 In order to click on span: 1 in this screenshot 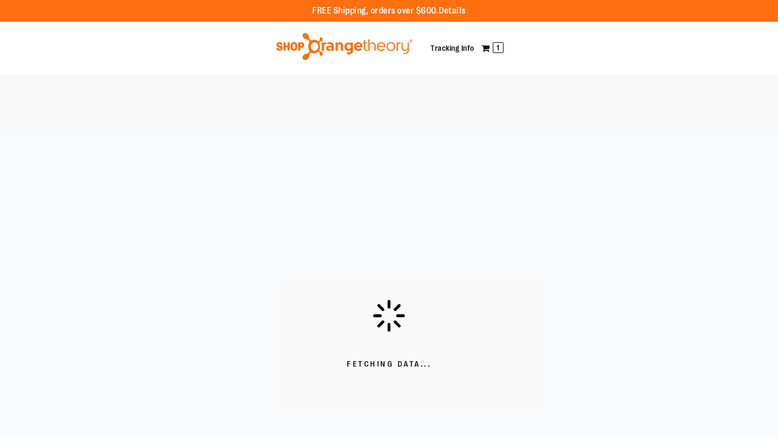, I will do `click(498, 48)`.